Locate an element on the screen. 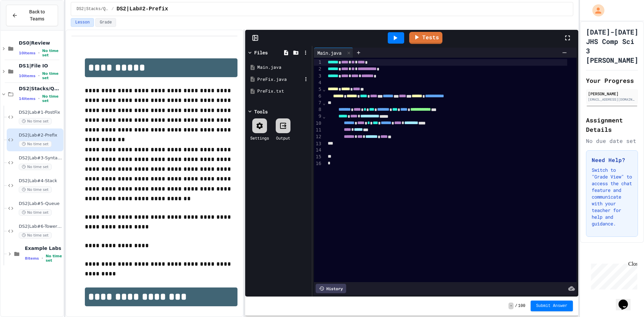  div: PreFix.java is located at coordinates (280, 80).